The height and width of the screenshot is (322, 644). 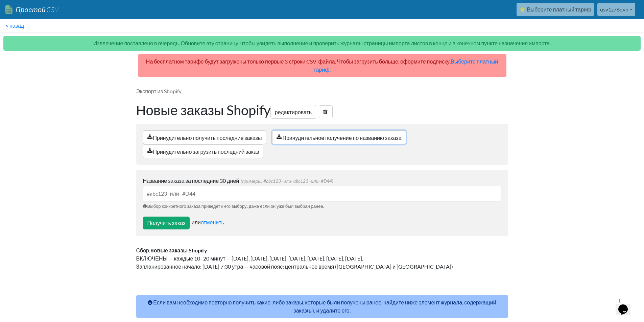 I want to click on font: CSV, so click(x=52, y=10).